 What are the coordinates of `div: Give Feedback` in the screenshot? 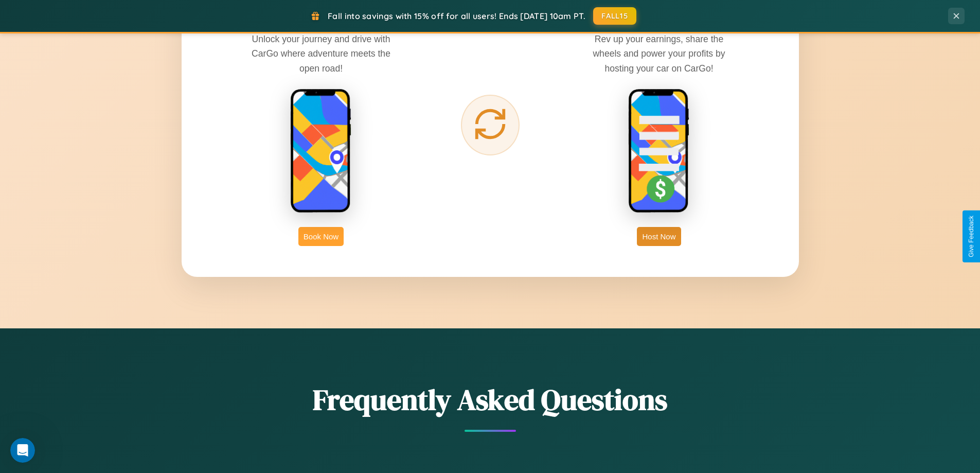 It's located at (971, 236).